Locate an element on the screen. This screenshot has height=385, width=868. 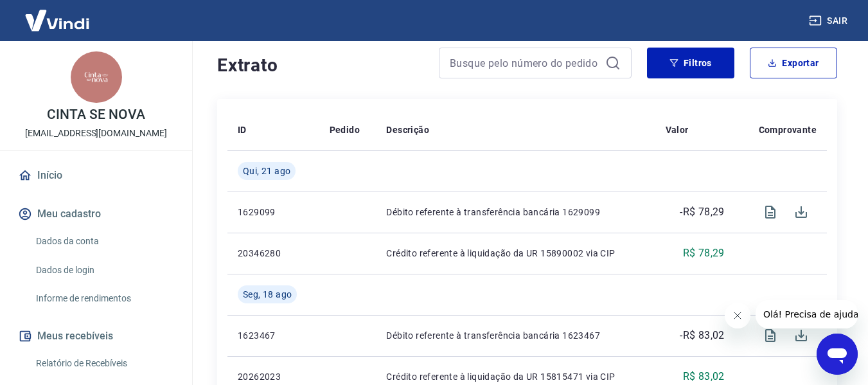
p: 1629099 is located at coordinates (273, 212).